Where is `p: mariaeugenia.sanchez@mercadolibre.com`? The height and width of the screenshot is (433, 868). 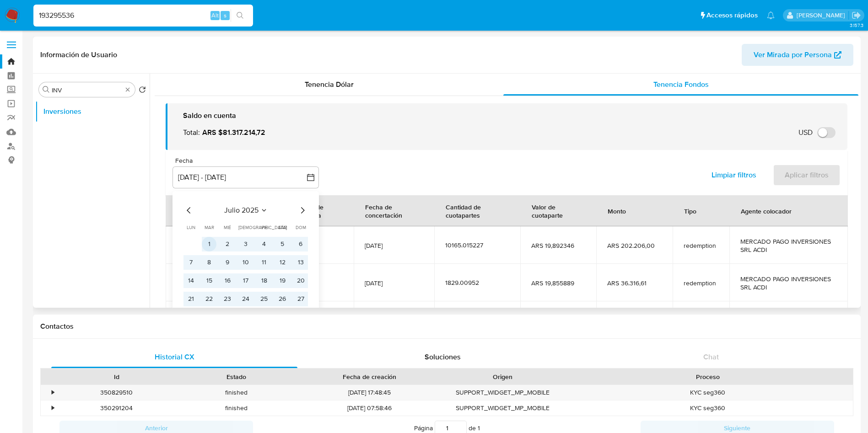 p: mariaeugenia.sanchez@mercadolibre.com is located at coordinates (822, 15).